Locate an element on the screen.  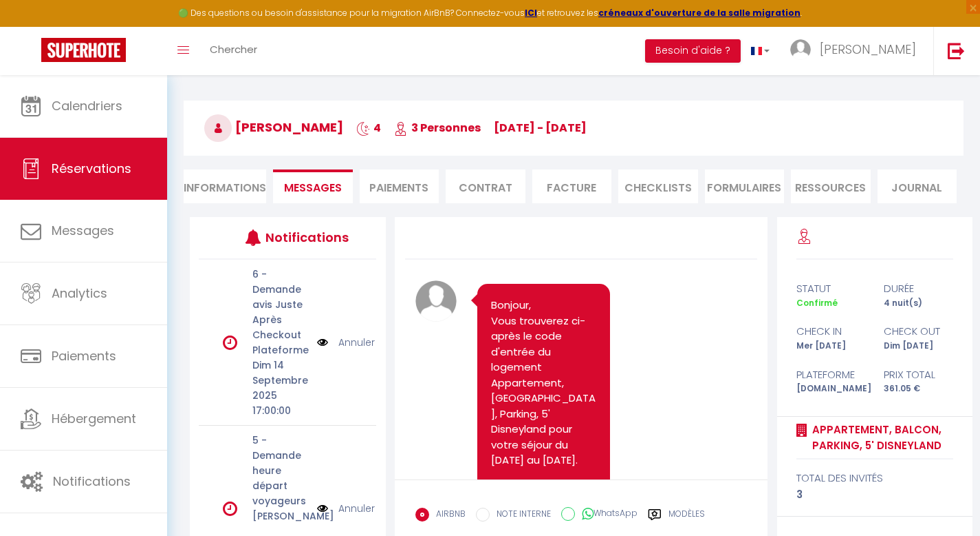
label: NOTE INTERNE is located at coordinates (520, 515).